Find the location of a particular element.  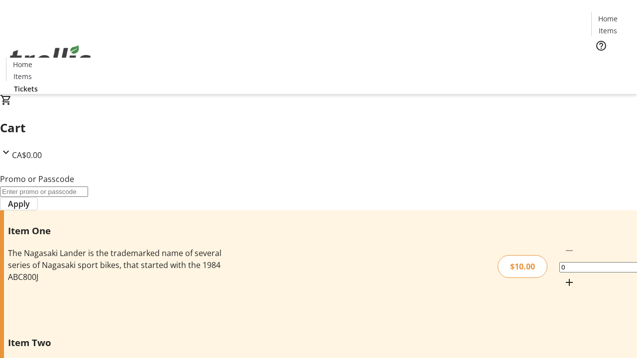

img: Orient E2E Organization Za7lVJvr3L's Logo is located at coordinates (50, 59).